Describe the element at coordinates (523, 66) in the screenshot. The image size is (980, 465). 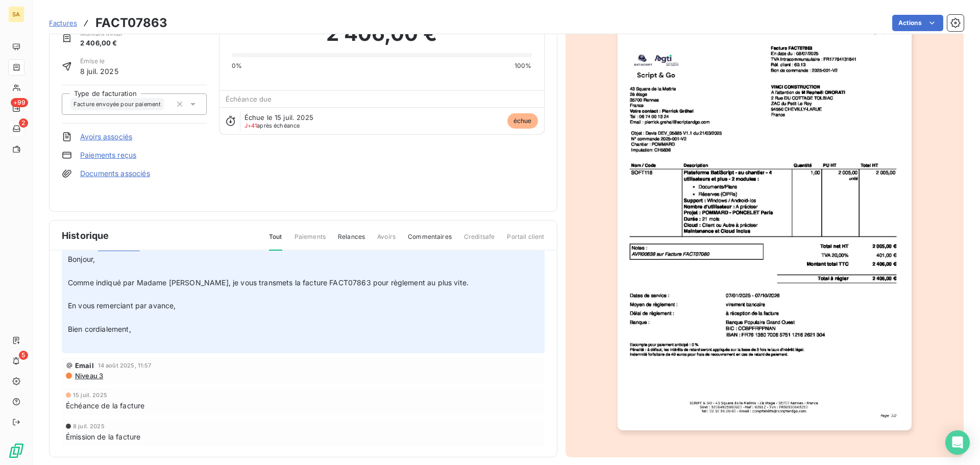
I see `span: 100%` at that location.